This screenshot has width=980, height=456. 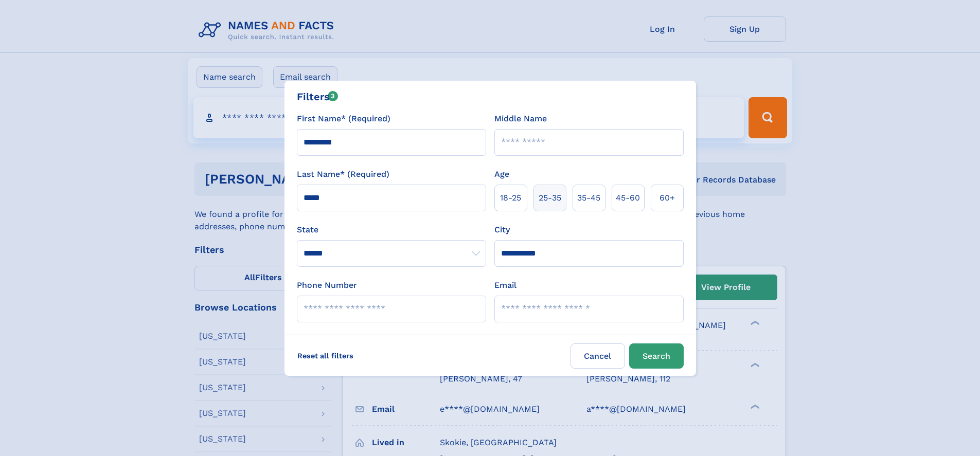 What do you see at coordinates (511, 198) in the screenshot?
I see `span: 18‑25` at bounding box center [511, 198].